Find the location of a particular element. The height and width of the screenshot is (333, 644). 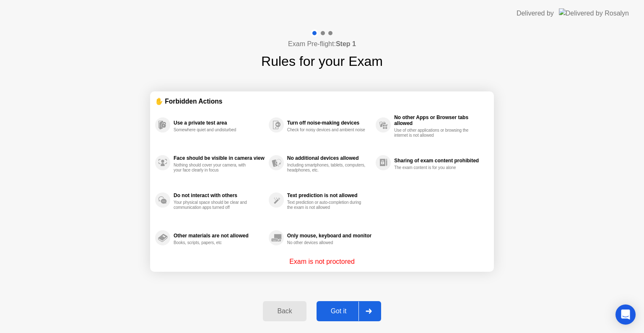

div: Nothing should cover your camera, with your face clearly in focus is located at coordinates (213, 168).